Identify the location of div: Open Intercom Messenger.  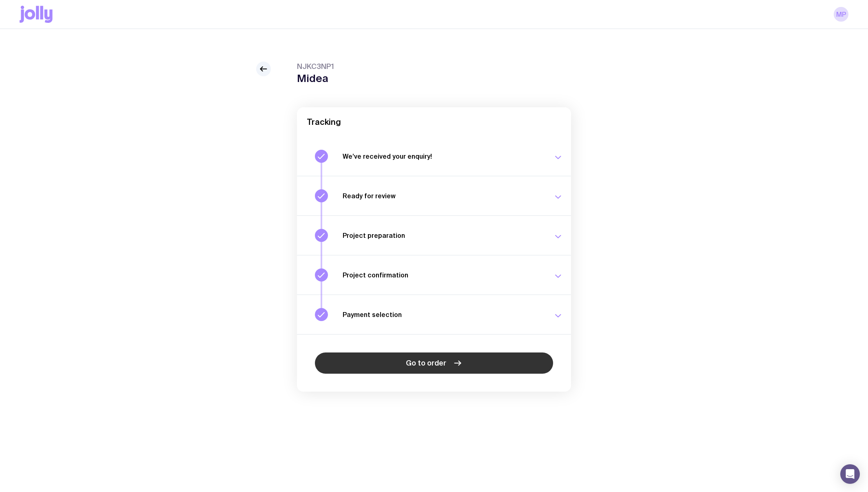
(850, 474).